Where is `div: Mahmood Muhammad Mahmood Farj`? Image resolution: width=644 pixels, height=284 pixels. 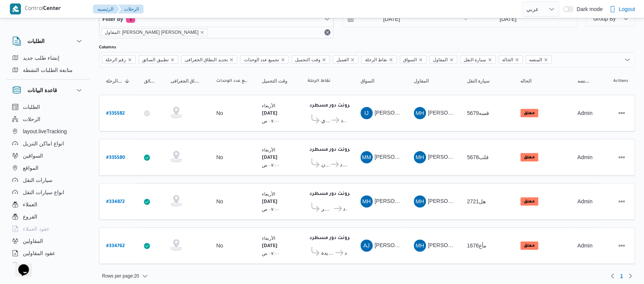
div: Mahmood Muhammad Mahmood Farj is located at coordinates (366, 157).